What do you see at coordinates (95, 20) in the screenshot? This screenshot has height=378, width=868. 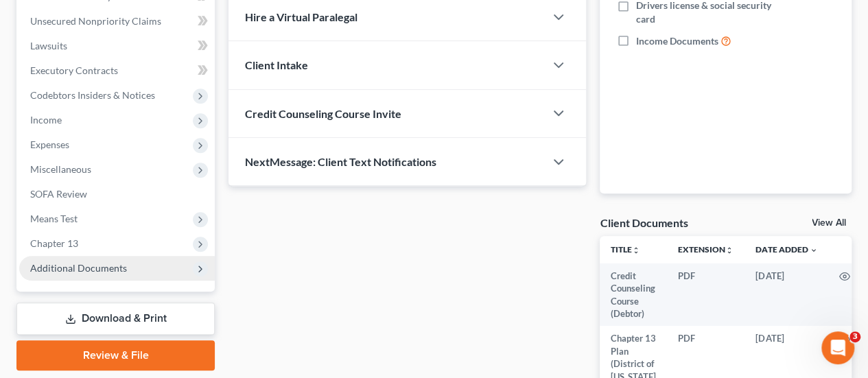 I see `span: Unsecured Nonpriority Claims` at bounding box center [95, 20].